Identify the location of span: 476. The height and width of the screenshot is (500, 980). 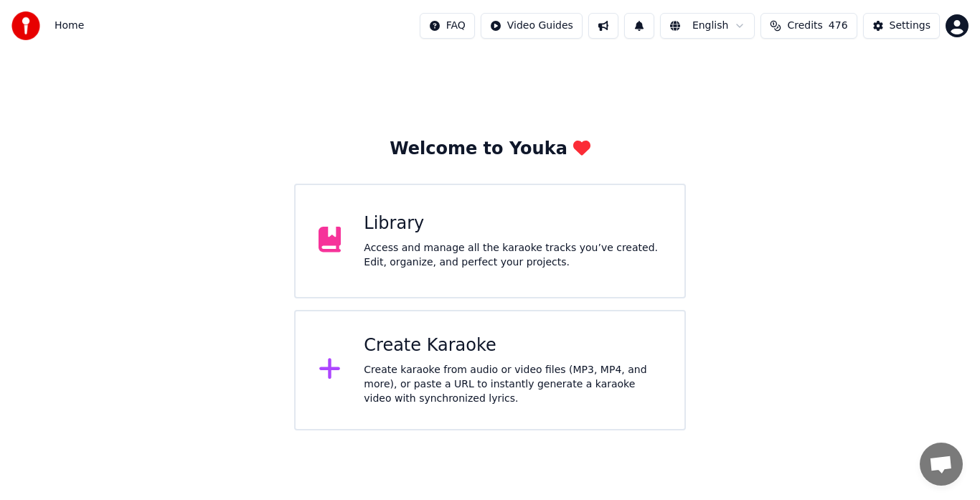
(837, 26).